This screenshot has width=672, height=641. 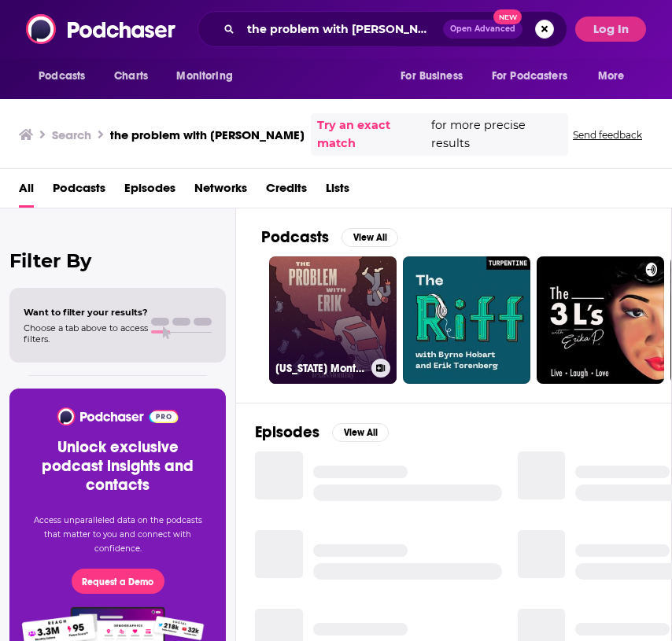 What do you see at coordinates (337, 191) in the screenshot?
I see `a: Lists` at bounding box center [337, 191].